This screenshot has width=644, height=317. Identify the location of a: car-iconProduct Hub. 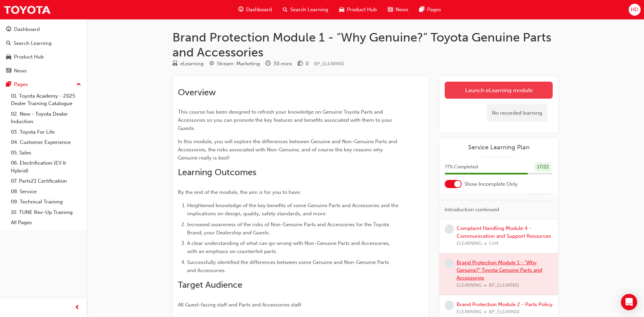
(358, 10).